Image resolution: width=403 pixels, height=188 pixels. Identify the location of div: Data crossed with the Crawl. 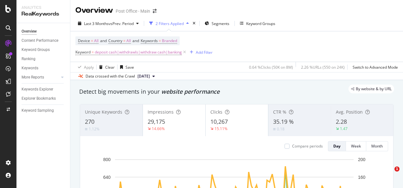
(110, 76).